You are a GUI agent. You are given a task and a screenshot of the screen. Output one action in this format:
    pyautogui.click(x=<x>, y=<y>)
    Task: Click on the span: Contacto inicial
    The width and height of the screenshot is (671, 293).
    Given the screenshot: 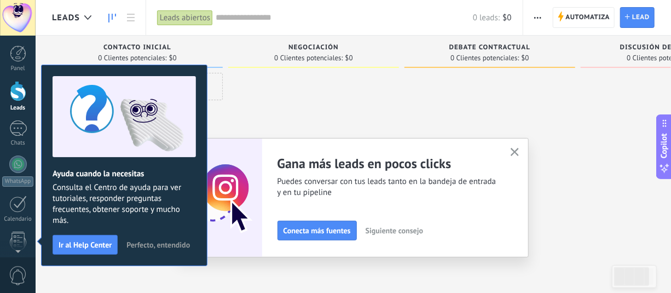 What is the action you would take?
    pyautogui.click(x=137, y=48)
    